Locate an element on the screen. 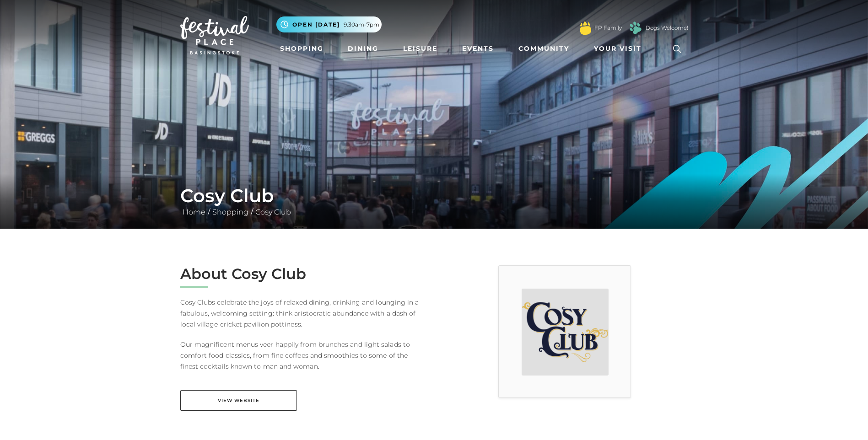  span: Your Visit is located at coordinates (617, 48).